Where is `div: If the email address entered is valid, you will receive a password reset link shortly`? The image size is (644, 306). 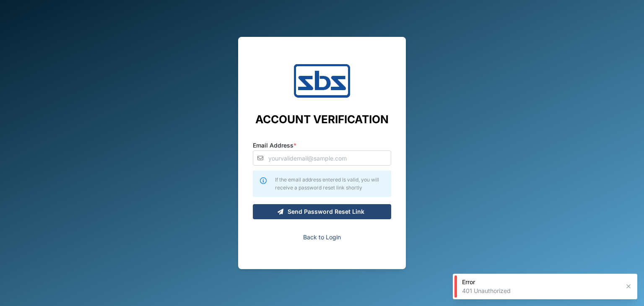
div: If the email address entered is valid, you will receive a password reset link shortly is located at coordinates (330, 184).